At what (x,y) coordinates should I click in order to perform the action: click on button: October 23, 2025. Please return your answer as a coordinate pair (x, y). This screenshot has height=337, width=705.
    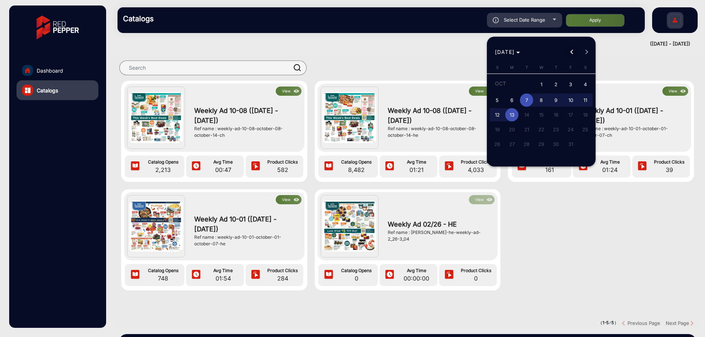
    Looking at the image, I should click on (556, 130).